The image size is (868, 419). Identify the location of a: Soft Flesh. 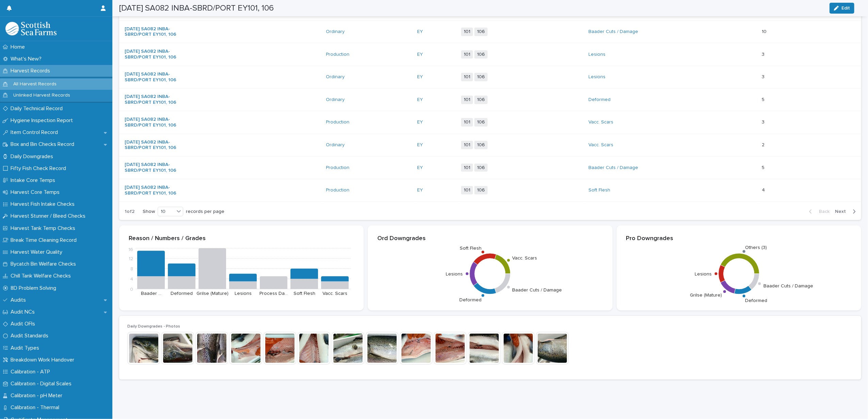
(600, 191).